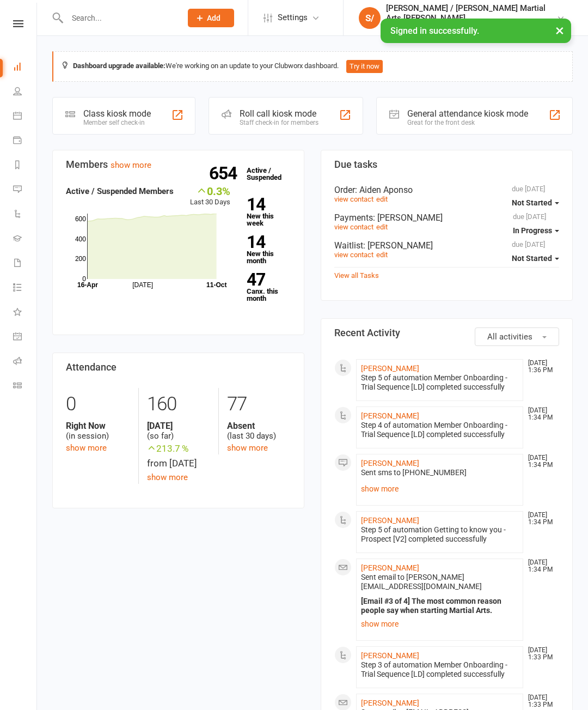  Describe the element at coordinates (510, 337) in the screenshot. I see `span: All activities` at that location.